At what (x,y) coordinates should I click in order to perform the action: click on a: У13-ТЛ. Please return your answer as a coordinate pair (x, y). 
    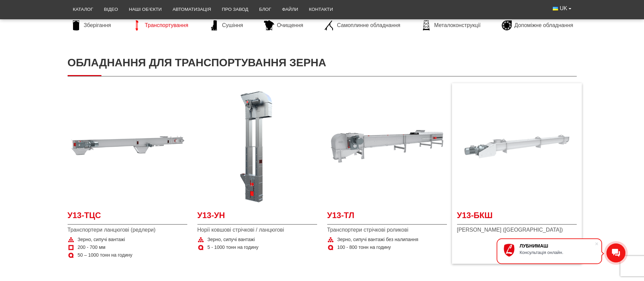
    Looking at the image, I should click on (387, 217).